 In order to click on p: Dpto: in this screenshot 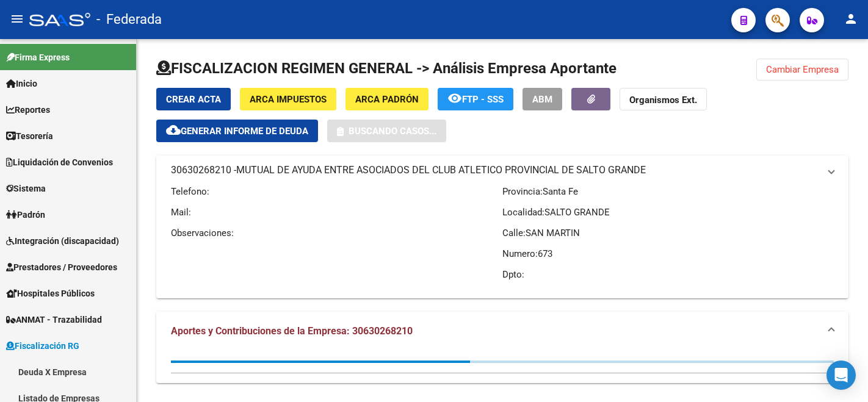, I will do `click(668, 275)`.